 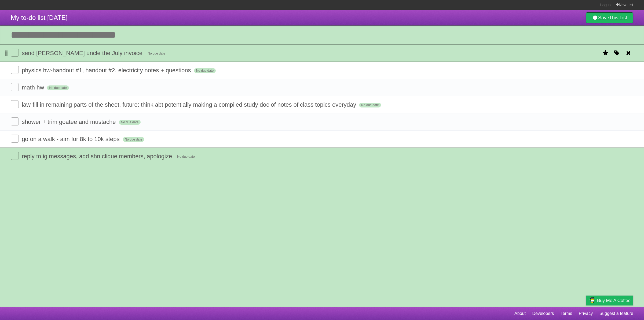 I want to click on span: law-fill in remaining parts of the sheet, future: think abt potentially making a compiled study d..., so click(x=190, y=104).